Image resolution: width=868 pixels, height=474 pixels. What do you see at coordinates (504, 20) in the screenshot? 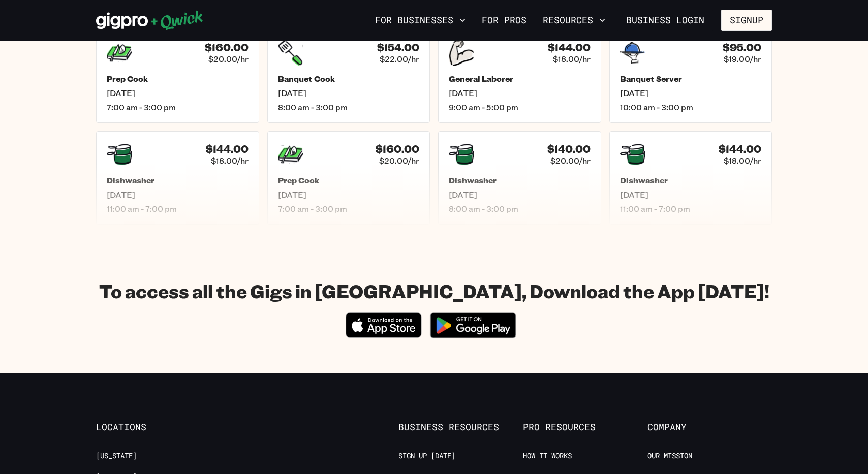
I see `a: For Pros` at bounding box center [504, 20].